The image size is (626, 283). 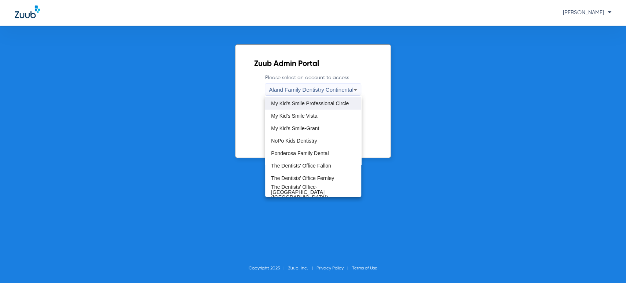 What do you see at coordinates (310, 103) in the screenshot?
I see `span: My Kid's Smile Professional Circle` at bounding box center [310, 103].